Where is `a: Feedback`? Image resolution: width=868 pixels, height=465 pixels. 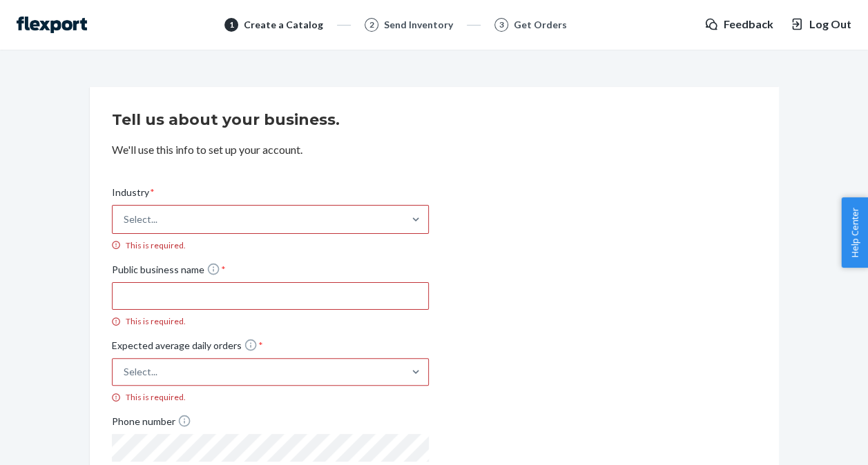
a: Feedback is located at coordinates (740, 24).